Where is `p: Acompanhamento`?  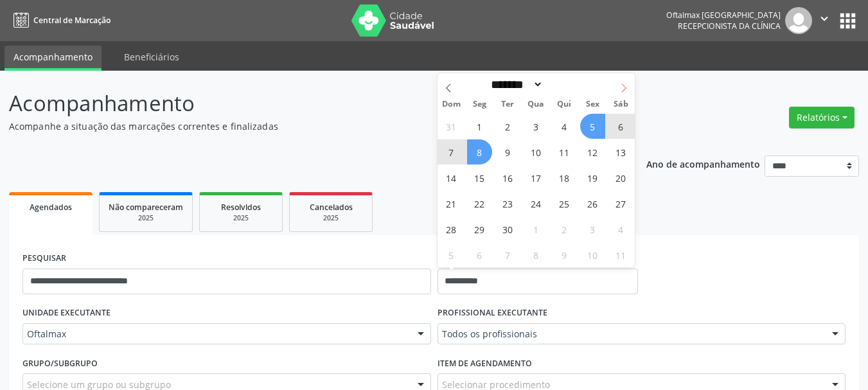 p: Acompanhamento is located at coordinates (307, 103).